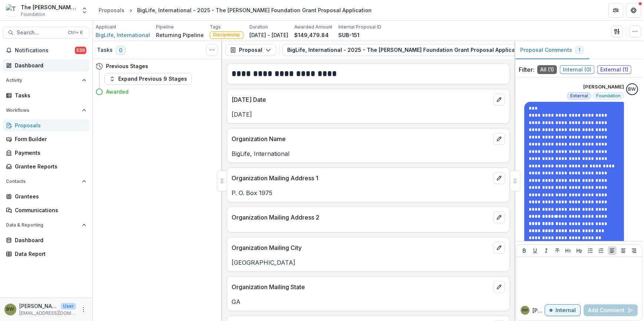 Image resolution: width=644 pixels, height=321 pixels. I want to click on span: 0, so click(121, 50).